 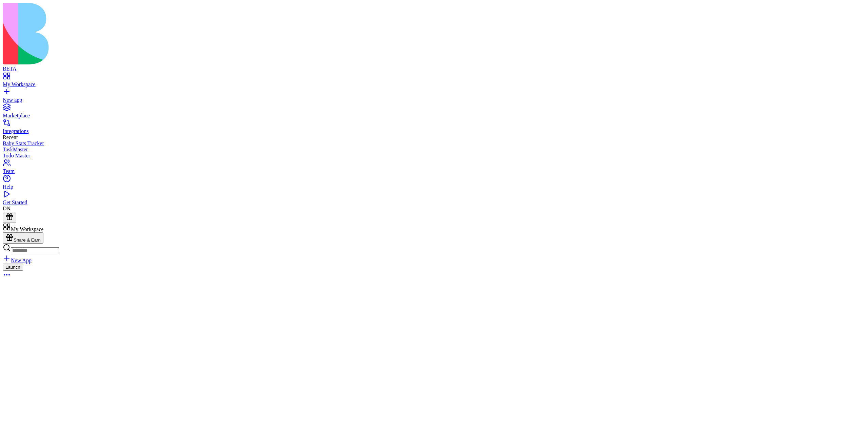 What do you see at coordinates (7, 208) in the screenshot?
I see `span: DN` at bounding box center [7, 208].